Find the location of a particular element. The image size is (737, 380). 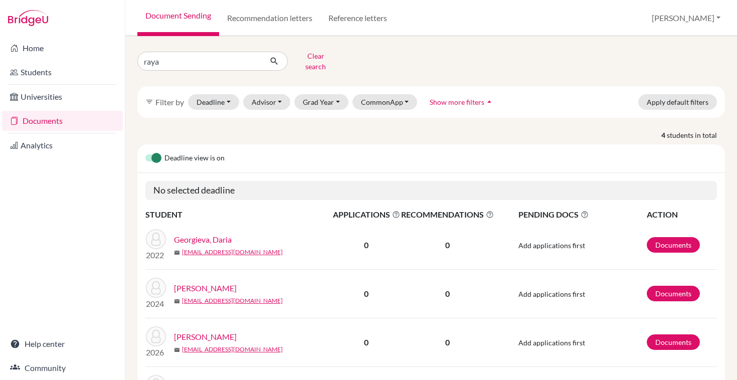

button: Apply default filters is located at coordinates (677, 102).